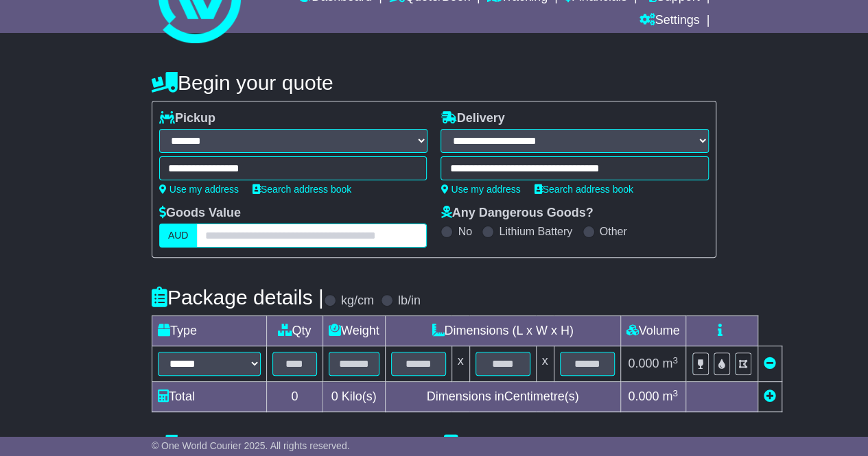 This screenshot has width=868, height=456. I want to click on span: 0, so click(335, 397).